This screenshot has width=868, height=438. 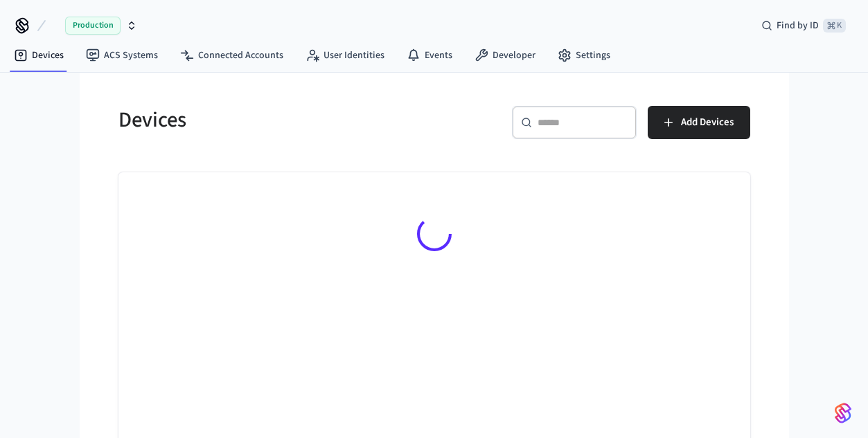 What do you see at coordinates (843, 413) in the screenshot?
I see `img: SeamLogoGradient.69752ec5.svg` at bounding box center [843, 413].